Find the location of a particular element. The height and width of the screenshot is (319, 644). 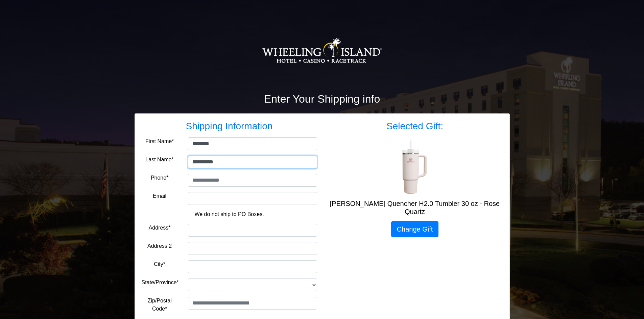

label: Zip/Postal Code* is located at coordinates (160, 305).